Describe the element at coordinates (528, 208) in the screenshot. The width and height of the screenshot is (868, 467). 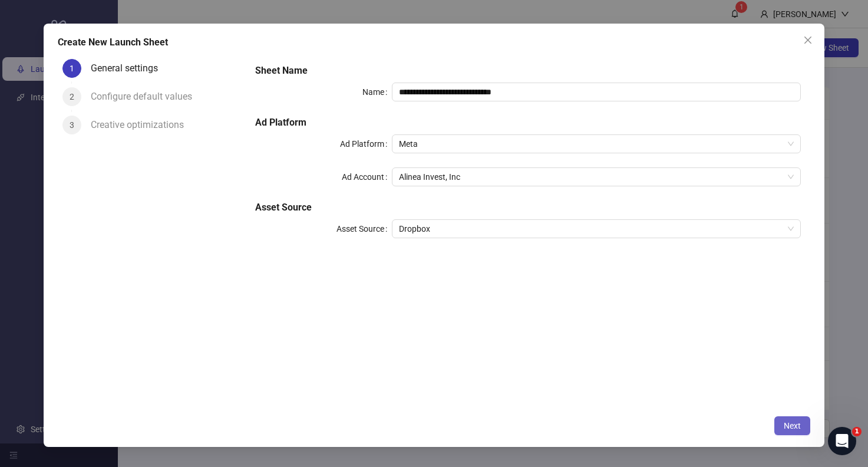
I see `h5: Asset Source` at that location.